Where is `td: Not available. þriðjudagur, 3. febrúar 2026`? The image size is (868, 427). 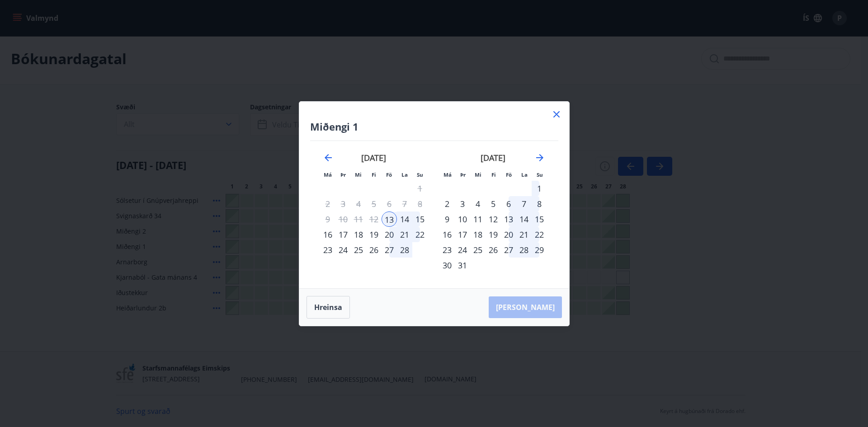 td: Not available. þriðjudagur, 3. febrúar 2026 is located at coordinates (343, 204).